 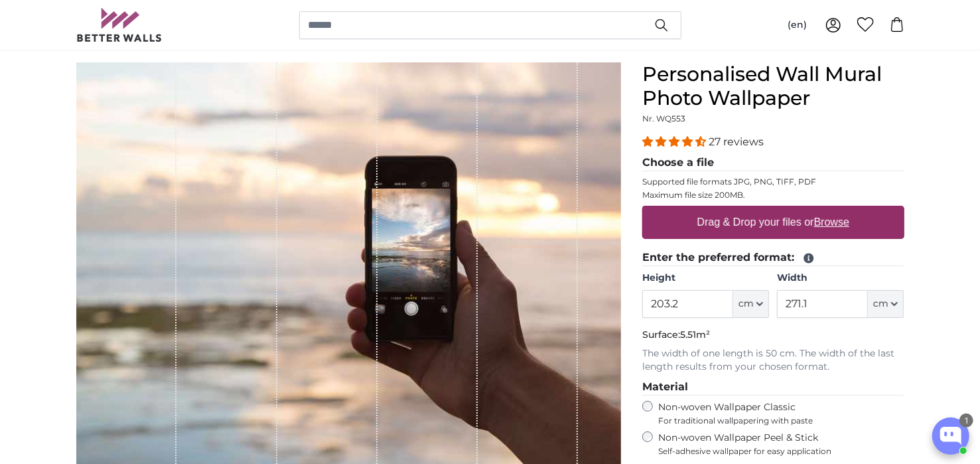 I want to click on label: Width, so click(x=840, y=278).